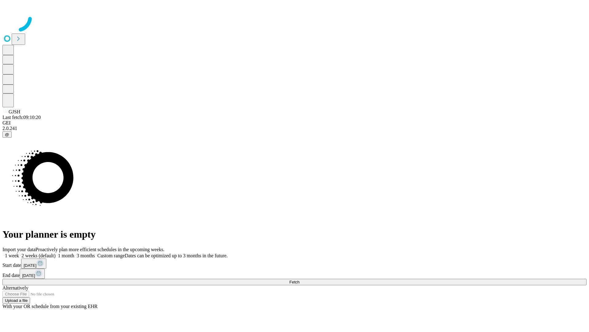 The width and height of the screenshot is (589, 332). What do you see at coordinates (295, 263) in the screenshot?
I see `div: Start date` at bounding box center [295, 263].